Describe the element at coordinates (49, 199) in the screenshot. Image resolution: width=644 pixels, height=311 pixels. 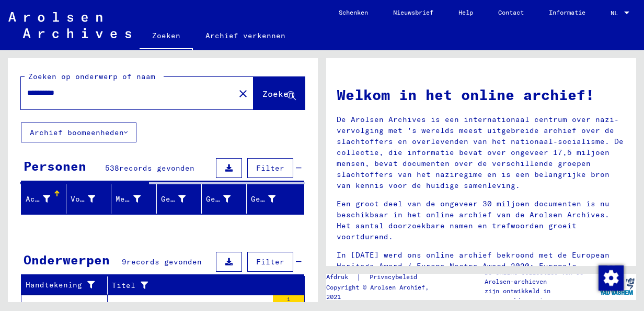
I see `font: Achternaam` at that location.